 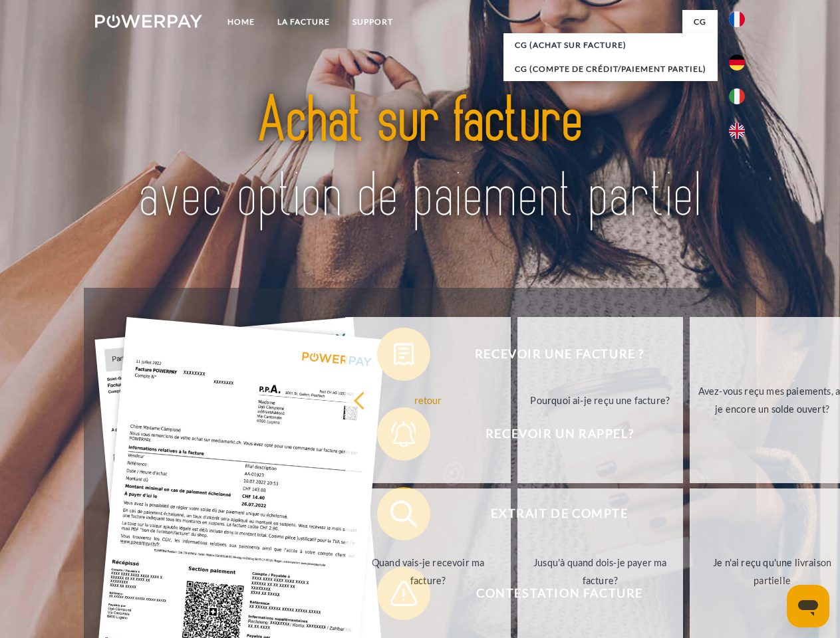 What do you see at coordinates (737, 131) in the screenshot?
I see `img: en` at bounding box center [737, 131].